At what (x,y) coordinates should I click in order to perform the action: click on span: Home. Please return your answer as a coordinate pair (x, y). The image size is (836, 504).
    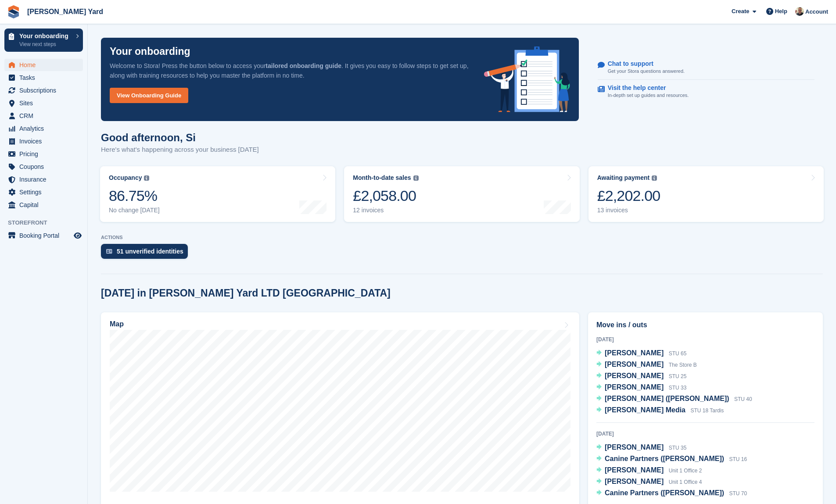
    Looking at the image, I should click on (46, 65).